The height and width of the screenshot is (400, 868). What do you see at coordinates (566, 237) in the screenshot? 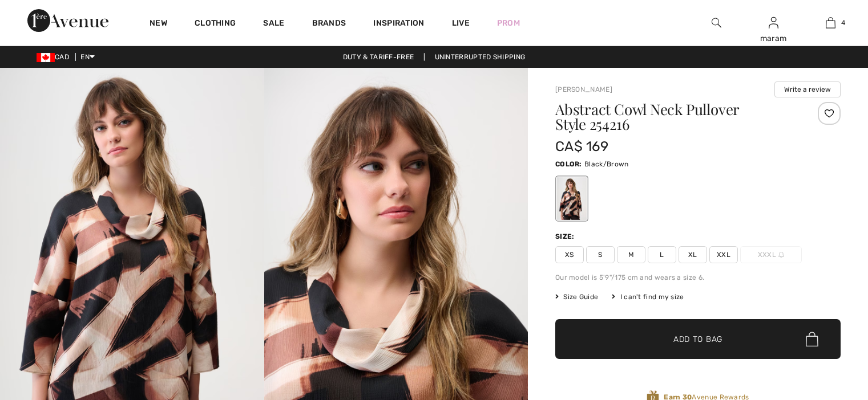
I see `div: Size:` at bounding box center [566, 237].